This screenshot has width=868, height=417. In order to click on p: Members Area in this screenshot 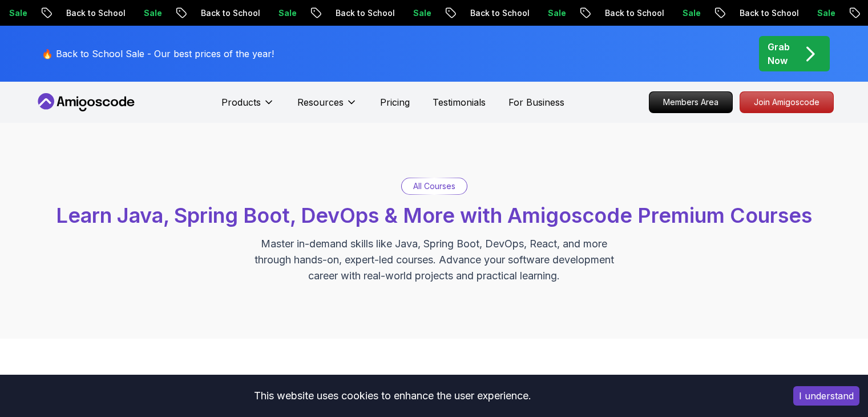, I will do `click(691, 102)`.